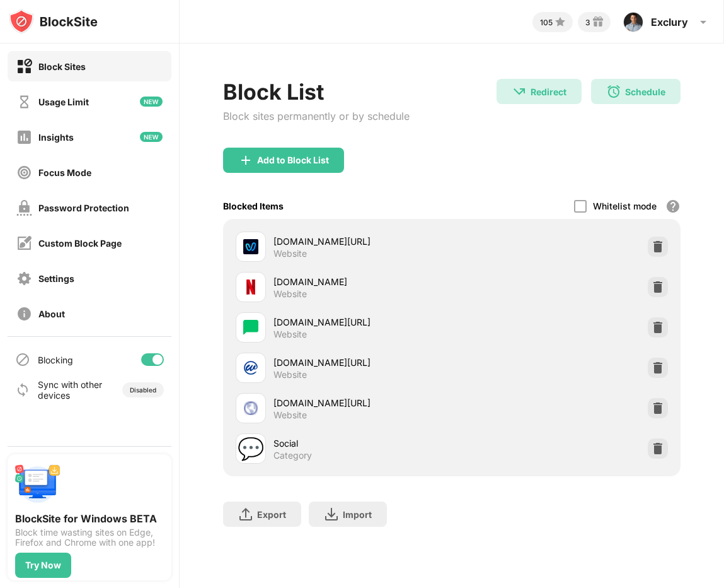  What do you see at coordinates (65, 172) in the screenshot?
I see `div: Focus Mode` at bounding box center [65, 172].